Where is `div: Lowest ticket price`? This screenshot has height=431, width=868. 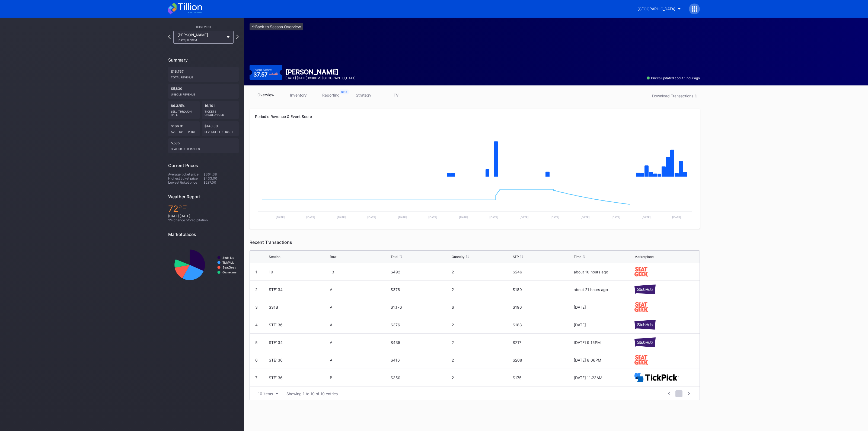
div: Lowest ticket price is located at coordinates (186, 182).